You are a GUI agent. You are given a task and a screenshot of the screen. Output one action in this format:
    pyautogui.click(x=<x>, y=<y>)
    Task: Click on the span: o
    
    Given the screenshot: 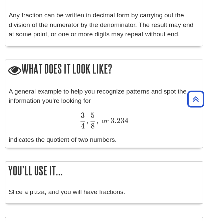 What is the action you would take?
    pyautogui.click(x=103, y=121)
    